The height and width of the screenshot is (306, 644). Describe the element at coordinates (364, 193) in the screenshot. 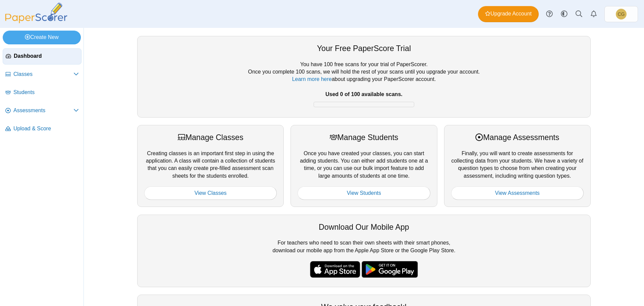

I see `a: View Students` at that location.